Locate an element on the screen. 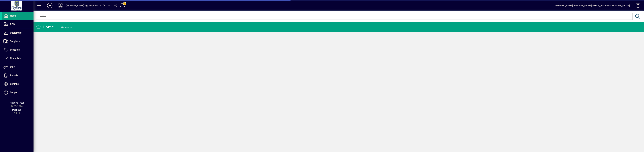 The width and height of the screenshot is (644, 152). span: Package is located at coordinates (17, 110).